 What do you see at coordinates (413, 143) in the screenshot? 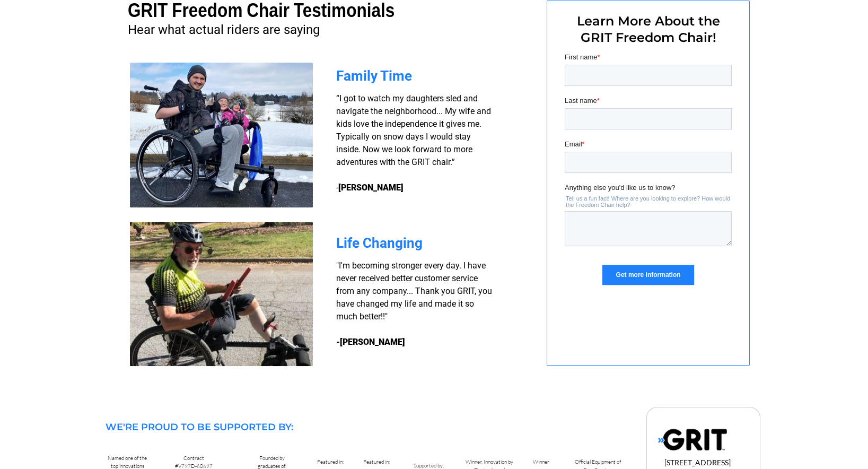
I see `span: “I got to watch my daughters sled and navigate the neighborhood... My wife and kids love the inde...` at bounding box center [413, 143].